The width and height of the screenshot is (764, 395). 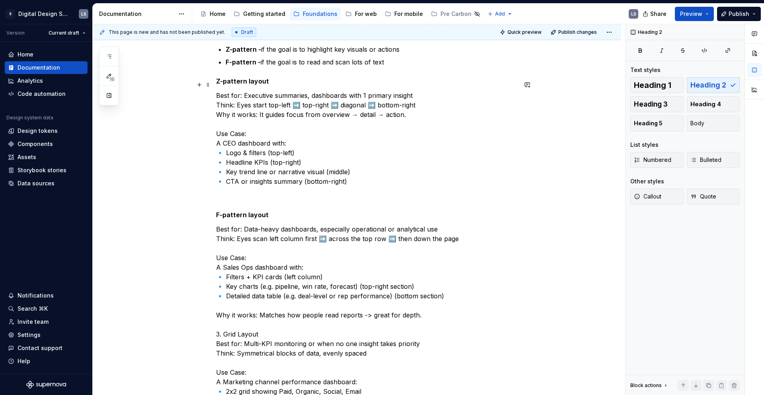 What do you see at coordinates (42, 170) in the screenshot?
I see `div: Storybook stories` at bounding box center [42, 170].